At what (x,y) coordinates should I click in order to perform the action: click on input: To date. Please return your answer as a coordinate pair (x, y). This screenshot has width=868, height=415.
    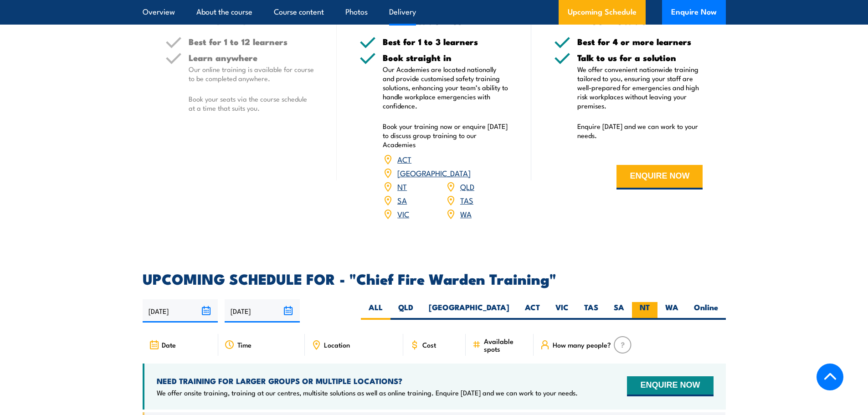
    Looking at the image, I should click on (262, 311).